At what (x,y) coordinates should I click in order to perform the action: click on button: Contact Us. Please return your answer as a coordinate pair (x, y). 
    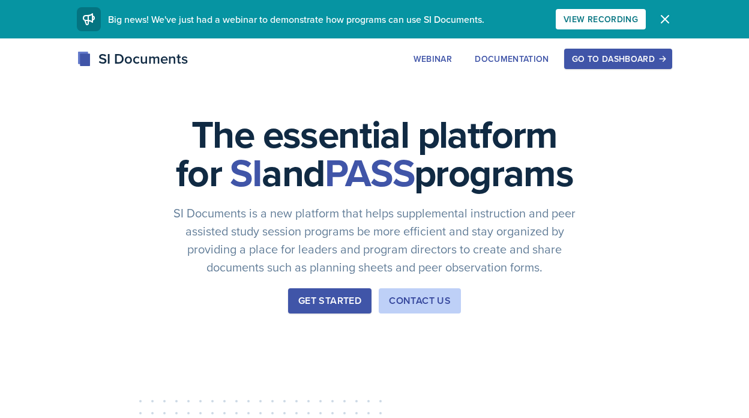
    Looking at the image, I should click on (419, 301).